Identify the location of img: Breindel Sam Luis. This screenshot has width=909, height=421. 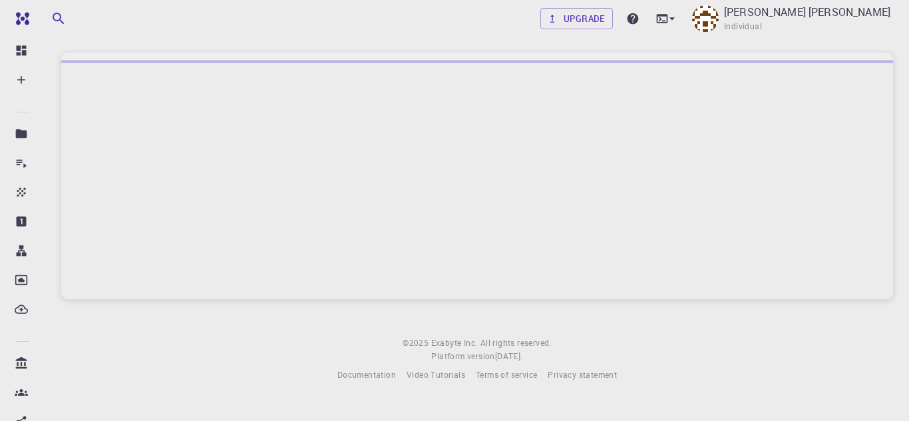
(706, 19).